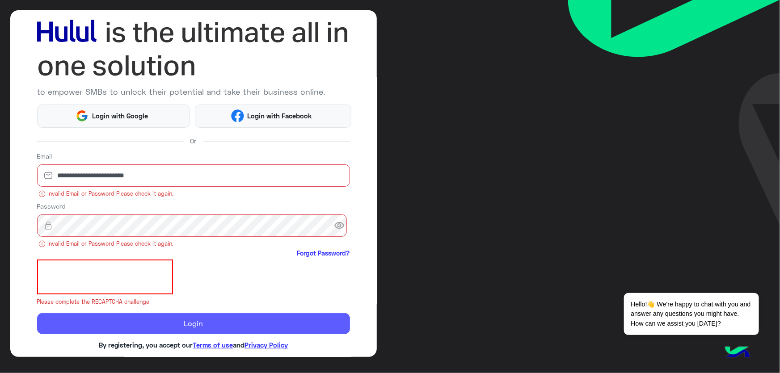 The image size is (780, 373). I want to click on span: Hello!👋 We're happy to chat with you and answer any questions you might have. How can we assist y..., so click(691, 314).